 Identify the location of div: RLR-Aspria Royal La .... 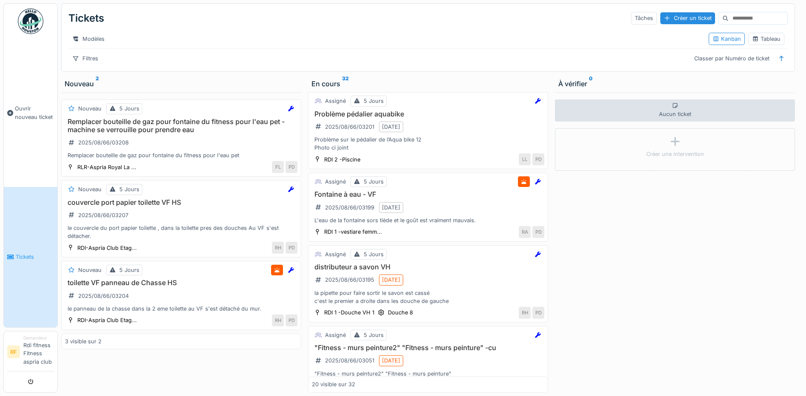
(107, 167).